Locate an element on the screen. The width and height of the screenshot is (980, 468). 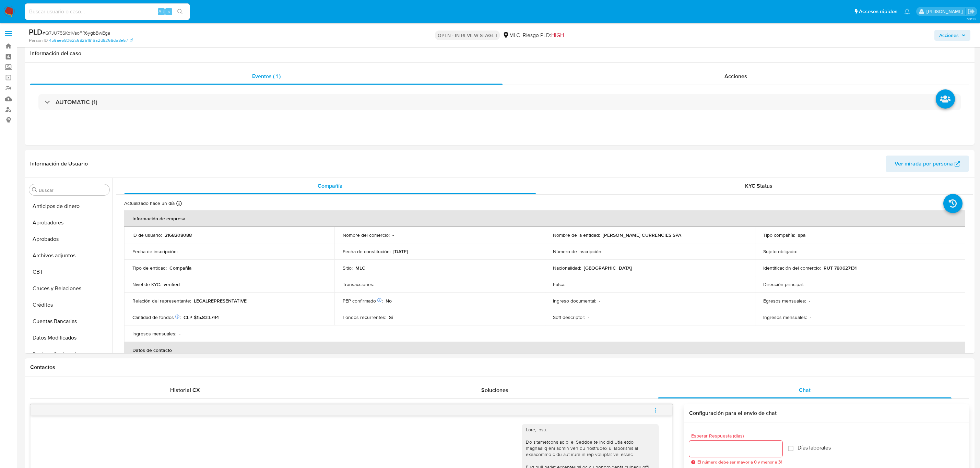
p: Cantidad de fondos : is located at coordinates (156, 318).